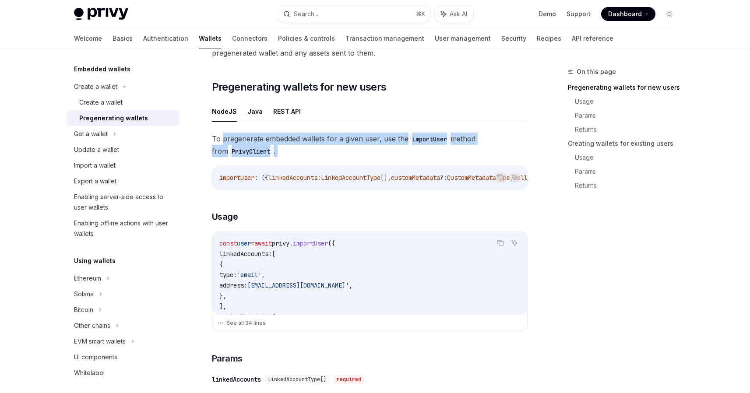 The width and height of the screenshot is (750, 393). Describe the element at coordinates (123, 39) in the screenshot. I see `a: Basics` at that location.